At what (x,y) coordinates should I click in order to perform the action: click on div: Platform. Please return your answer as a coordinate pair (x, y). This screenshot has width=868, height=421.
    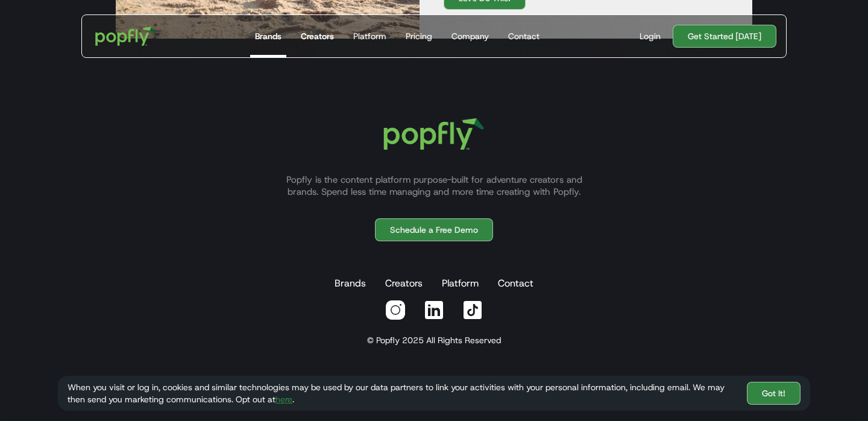
    Looking at the image, I should click on (369, 36).